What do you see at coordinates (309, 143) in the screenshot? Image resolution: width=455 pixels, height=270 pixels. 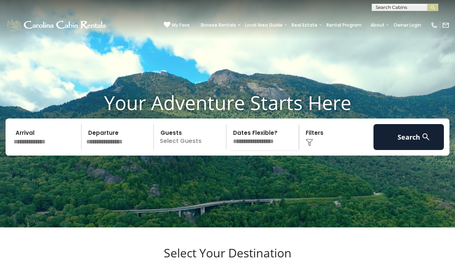 I see `img: filter--v1.png` at bounding box center [309, 143].